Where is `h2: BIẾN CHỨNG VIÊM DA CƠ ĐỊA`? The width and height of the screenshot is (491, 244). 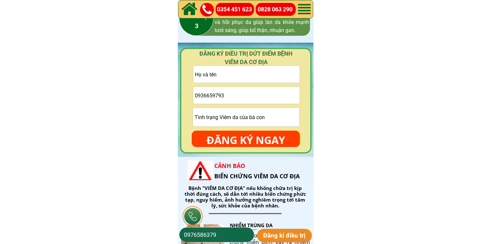
h2: BIẾN CHỨNG VIÊM DA CƠ ĐỊA is located at coordinates (262, 171).